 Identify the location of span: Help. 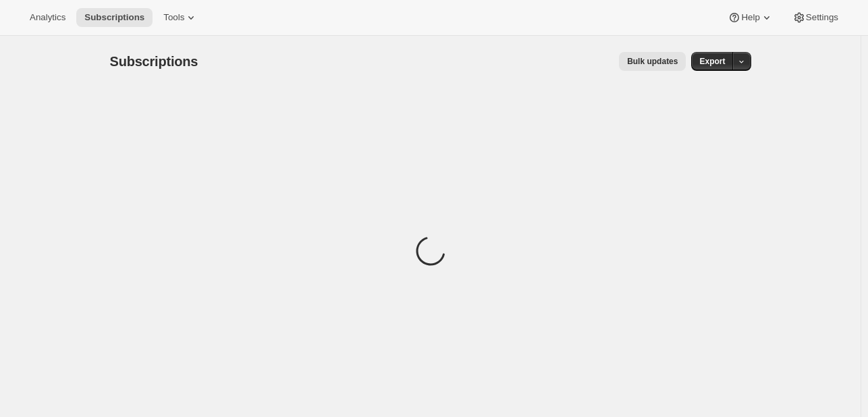
(749, 18).